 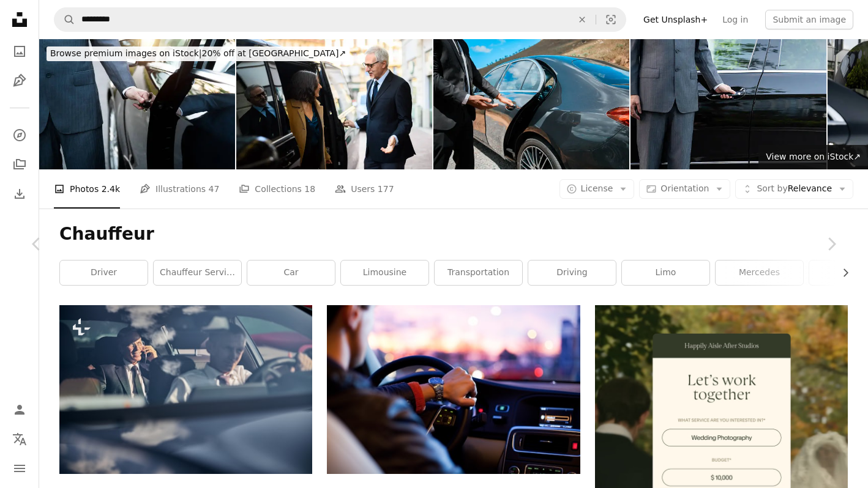 I want to click on a: man driving a car wearing wrist watch, so click(x=453, y=389).